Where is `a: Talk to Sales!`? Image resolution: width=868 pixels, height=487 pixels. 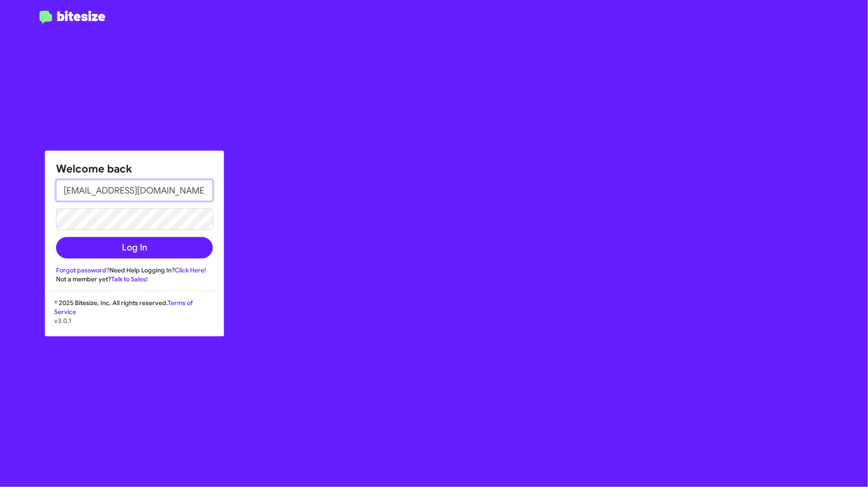 a: Talk to Sales! is located at coordinates (129, 279).